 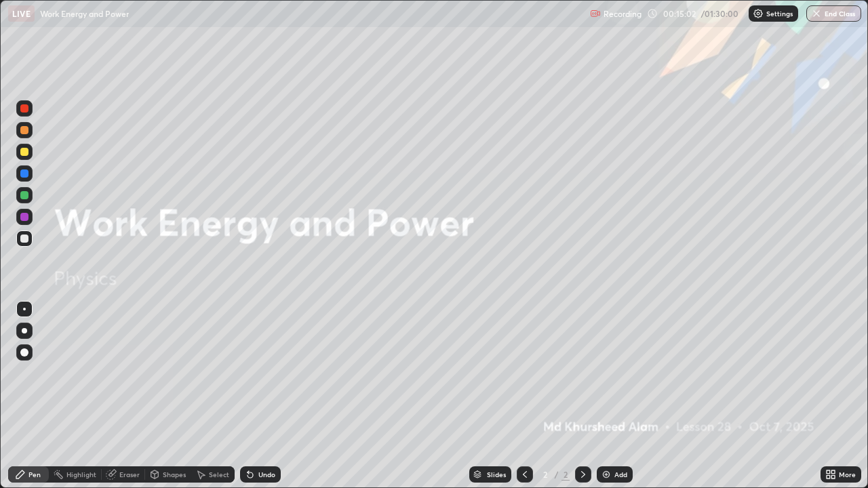 What do you see at coordinates (174, 474) in the screenshot?
I see `div: Shapes` at bounding box center [174, 474].